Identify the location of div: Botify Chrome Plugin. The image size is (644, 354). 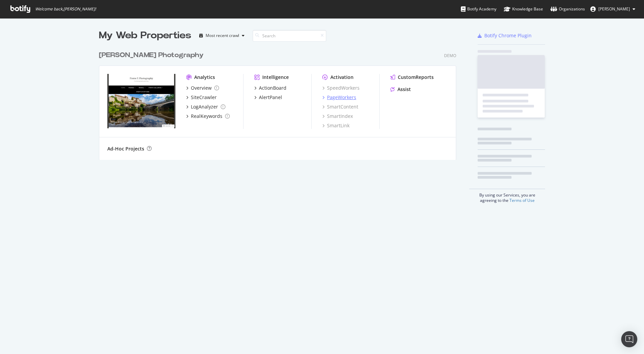
(508, 35).